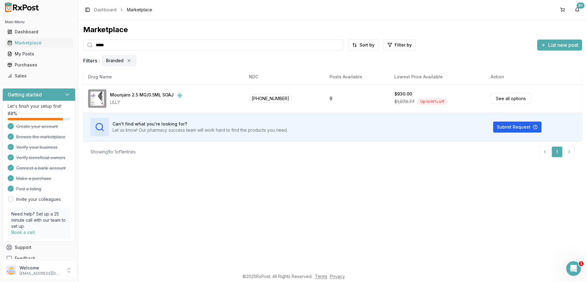 The width and height of the screenshot is (587, 282). What do you see at coordinates (433, 102) in the screenshot?
I see `div: Up to 14 % off` at bounding box center [433, 102].